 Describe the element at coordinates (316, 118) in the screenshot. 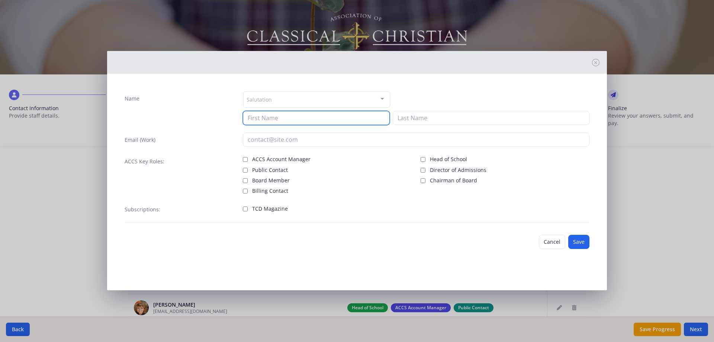

I see `input: First Name` at that location.